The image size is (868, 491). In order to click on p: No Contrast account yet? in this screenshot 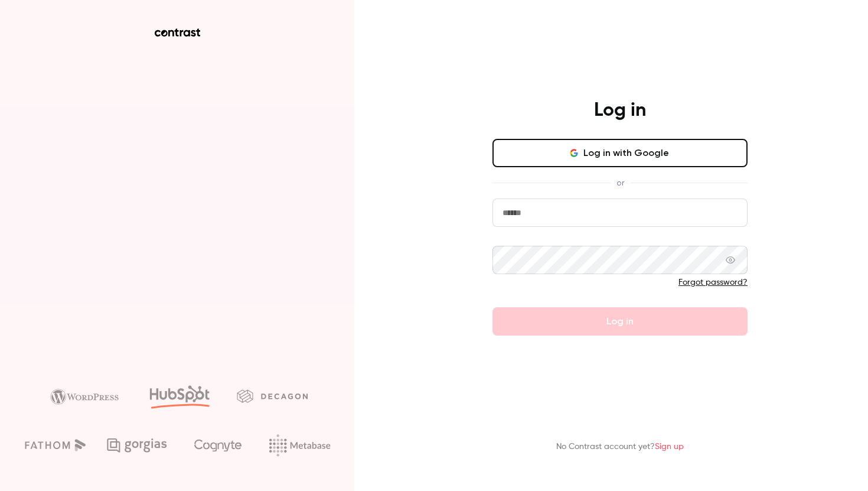, I will do `click(620, 446)`.